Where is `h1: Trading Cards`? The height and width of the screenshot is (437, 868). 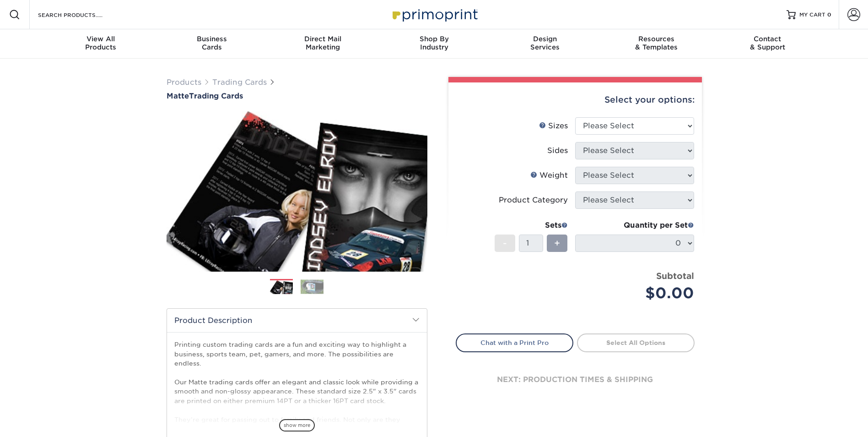
h1: Trading Cards is located at coordinates (297, 96).